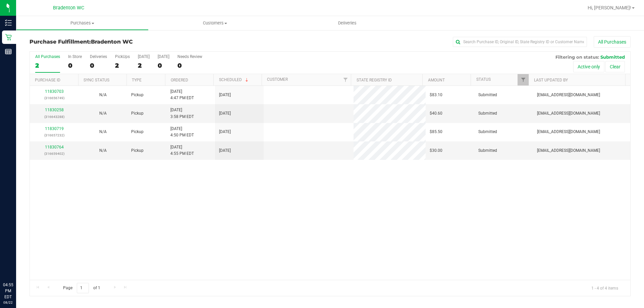  I want to click on button: All Purchases, so click(612, 42).